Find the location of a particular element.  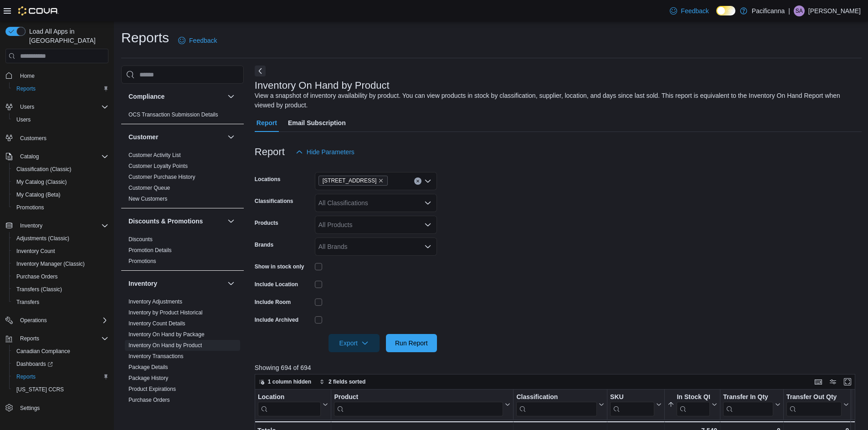

label: Show in stock only is located at coordinates (279, 267).